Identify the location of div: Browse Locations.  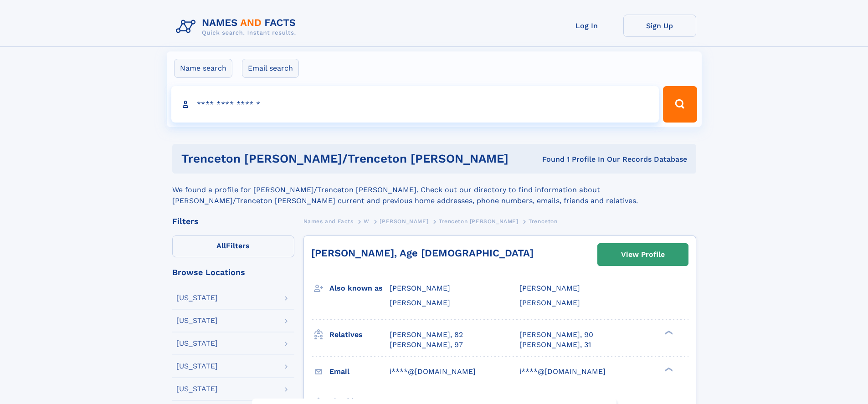
(233, 273).